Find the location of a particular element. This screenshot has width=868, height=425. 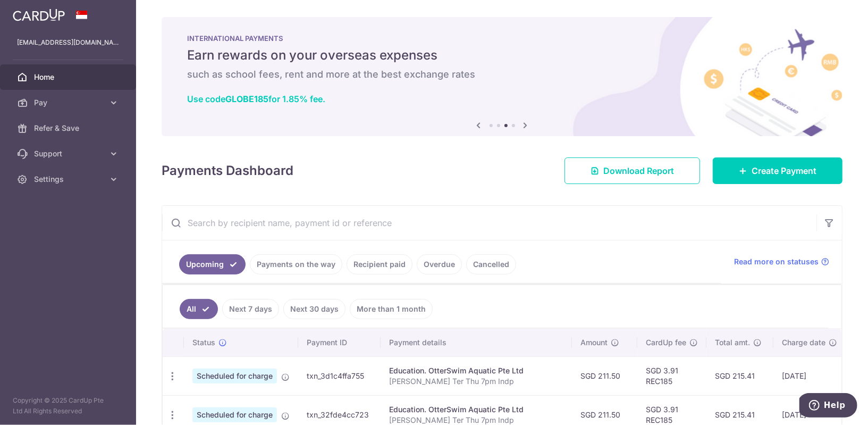

span: Charge date is located at coordinates (804, 343).